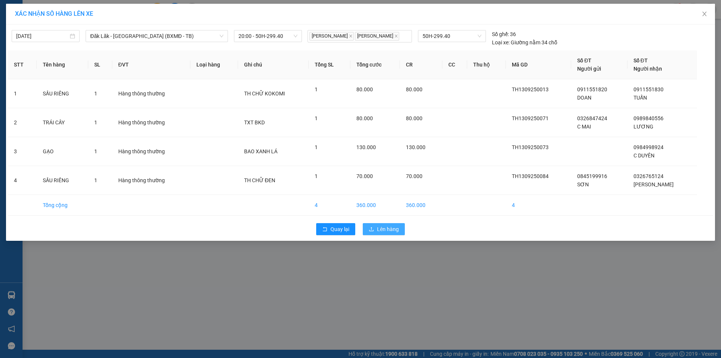 The height and width of the screenshot is (358, 721). I want to click on button: Close, so click(705, 14).